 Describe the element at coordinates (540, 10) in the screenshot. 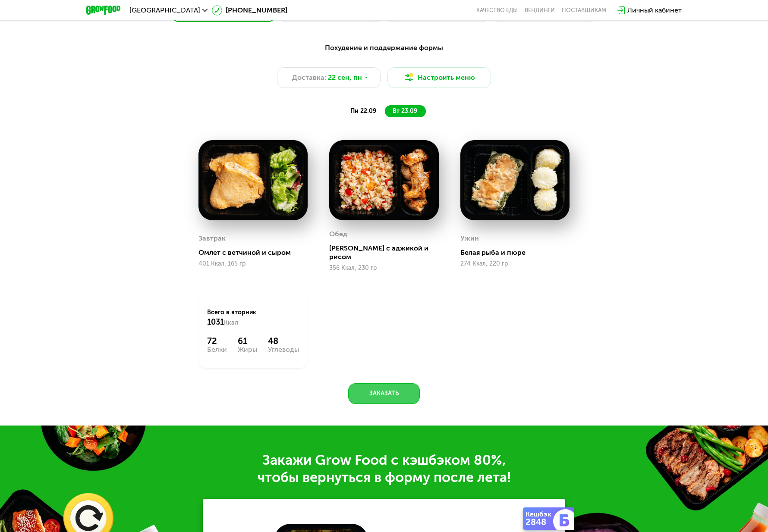

I see `a: Вендинги` at that location.